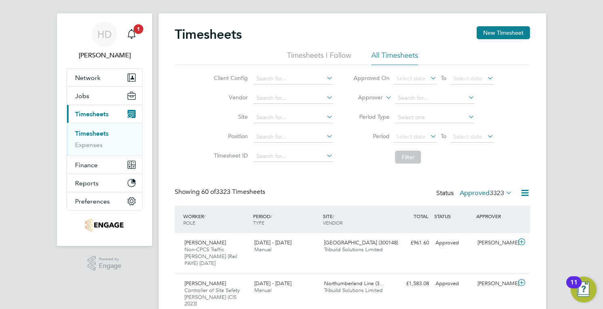  Describe the element at coordinates (355, 283) in the screenshot. I see `span: Northumberland Line (3…` at that location.